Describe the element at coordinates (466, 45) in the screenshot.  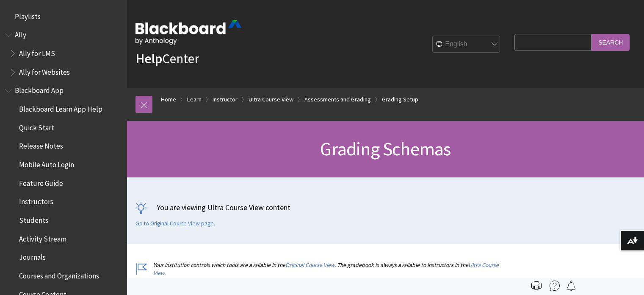
I see `select: Site Language Selector` at that location.